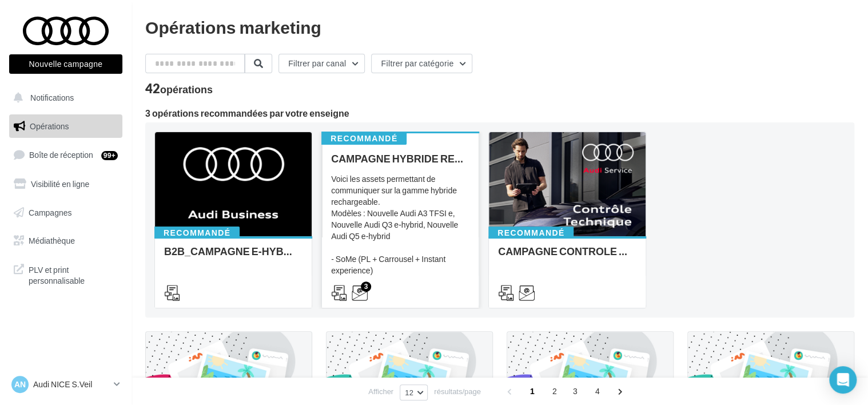 This screenshot has height=405, width=868. Describe the element at coordinates (65, 274) in the screenshot. I see `a: PLV et print personnalisable` at that location.